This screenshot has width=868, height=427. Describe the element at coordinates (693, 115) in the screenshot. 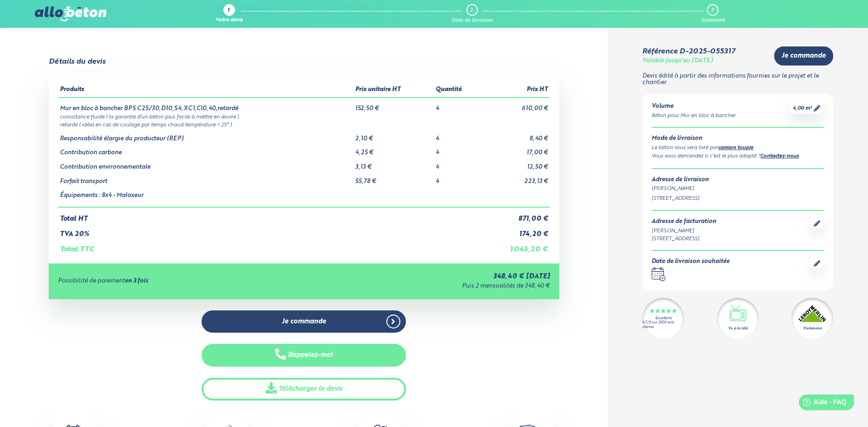

I see `div: Béton pour Mur en bloc à bancher` at that location.